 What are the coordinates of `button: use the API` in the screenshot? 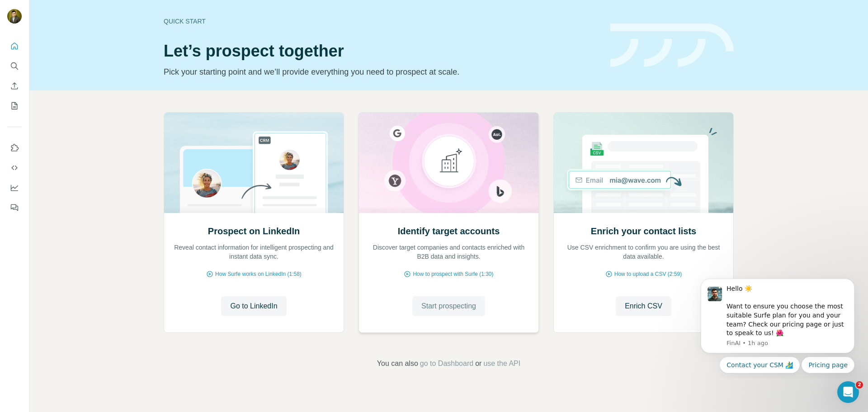 It's located at (502, 363).